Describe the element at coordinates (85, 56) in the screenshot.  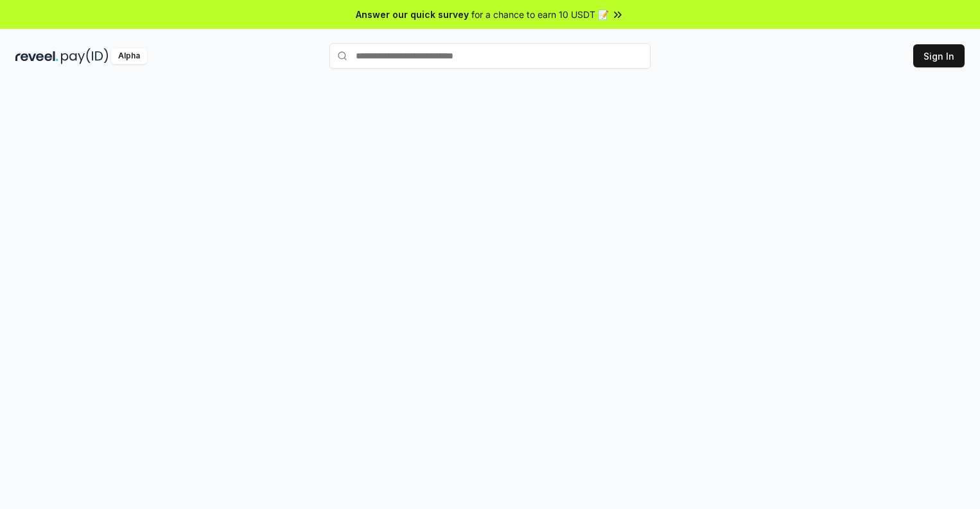
I see `img: pay_id` at that location.